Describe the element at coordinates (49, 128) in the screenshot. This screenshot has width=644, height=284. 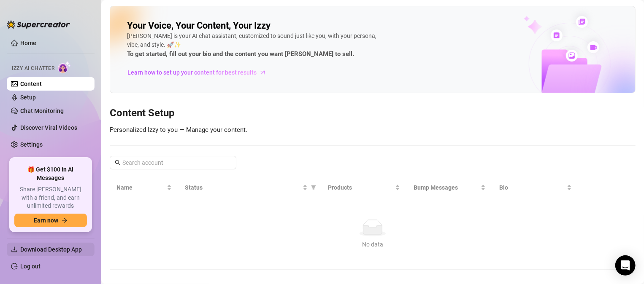
I see `a: Discover Viral Videos` at that location.